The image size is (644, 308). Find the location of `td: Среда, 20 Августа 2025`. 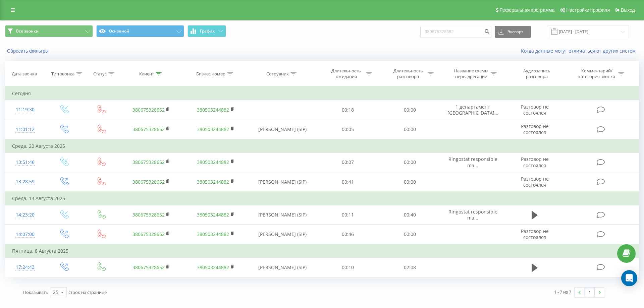

td: Среда, 20 Августа 2025 is located at coordinates (322, 146).